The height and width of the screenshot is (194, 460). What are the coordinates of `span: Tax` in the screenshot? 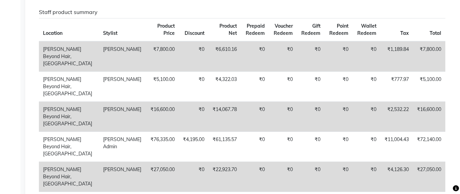 It's located at (405, 33).